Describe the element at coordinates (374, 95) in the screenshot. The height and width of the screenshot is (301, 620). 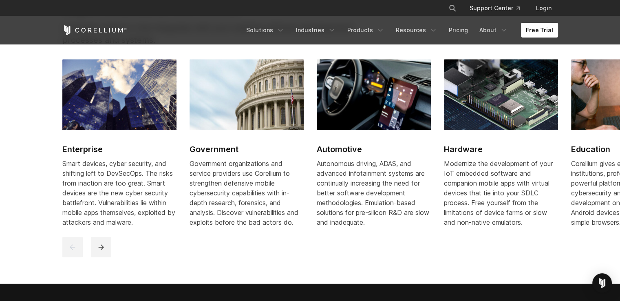
I see `img: Automotive` at that location.